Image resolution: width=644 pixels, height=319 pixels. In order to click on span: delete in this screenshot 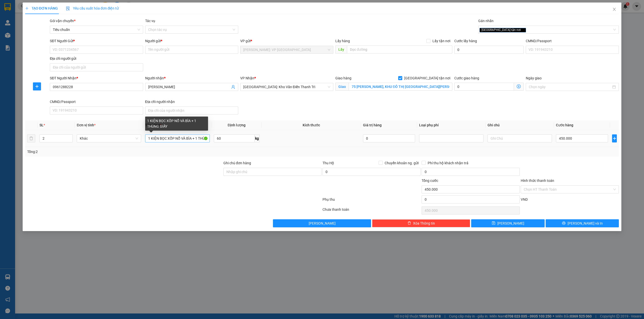, I will do `click(410, 223)`.